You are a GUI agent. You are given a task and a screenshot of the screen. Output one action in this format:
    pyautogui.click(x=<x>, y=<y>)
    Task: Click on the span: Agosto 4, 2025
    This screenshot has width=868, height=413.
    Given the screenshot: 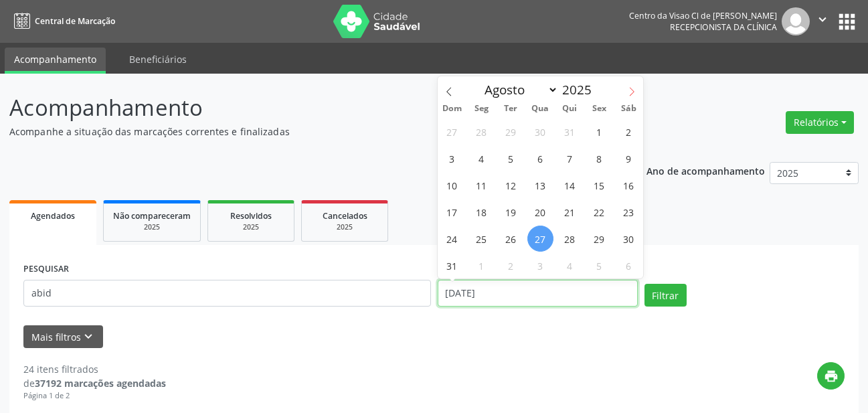 What is the action you would take?
    pyautogui.click(x=481, y=158)
    